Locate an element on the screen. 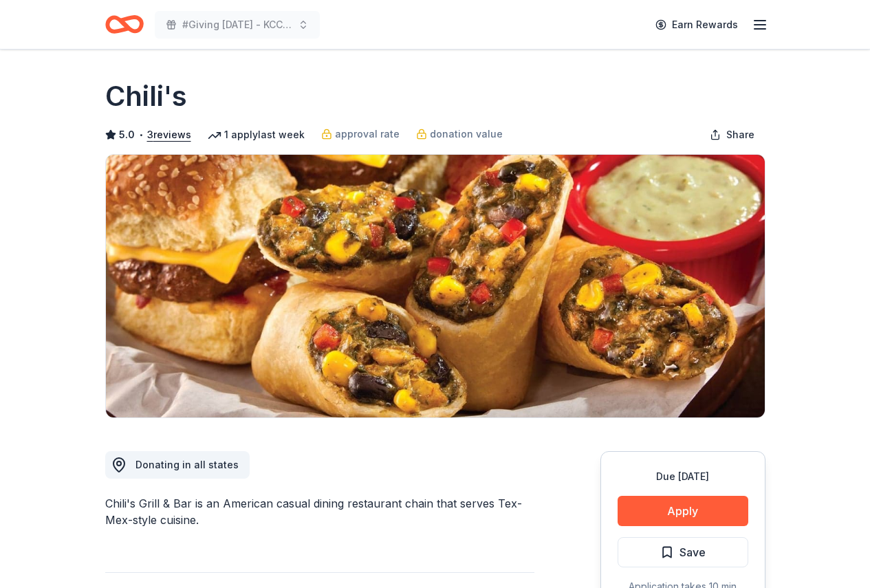 The width and height of the screenshot is (870, 588). button: 3reviews is located at coordinates (170, 135).